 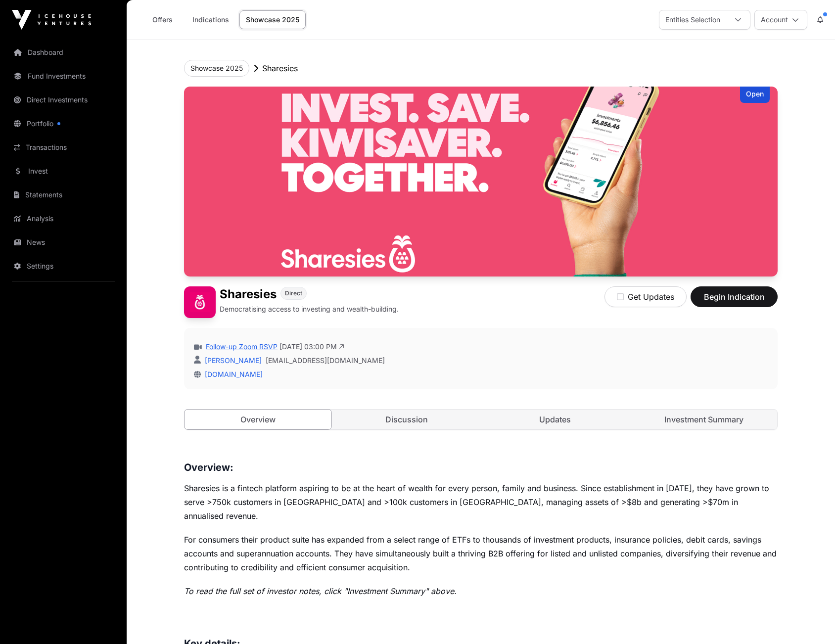 What do you see at coordinates (64, 100) in the screenshot?
I see `a: Direct Investments` at bounding box center [64, 100].